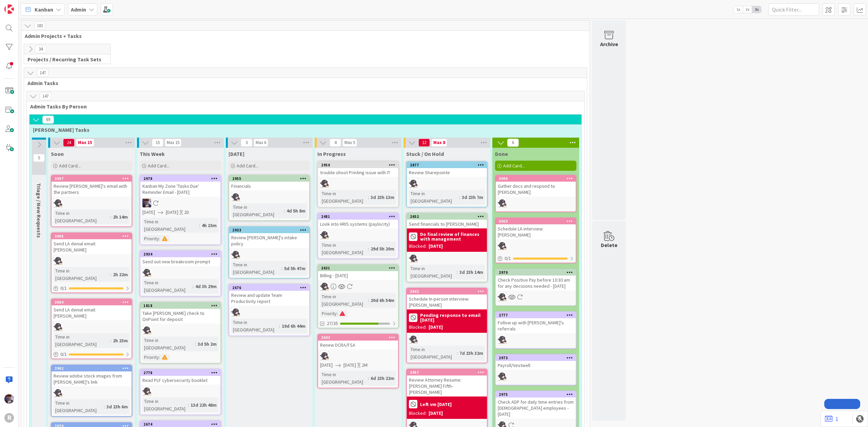 Image resolution: width=868 pixels, height=427 pixels. I want to click on span: 3, so click(247, 142).